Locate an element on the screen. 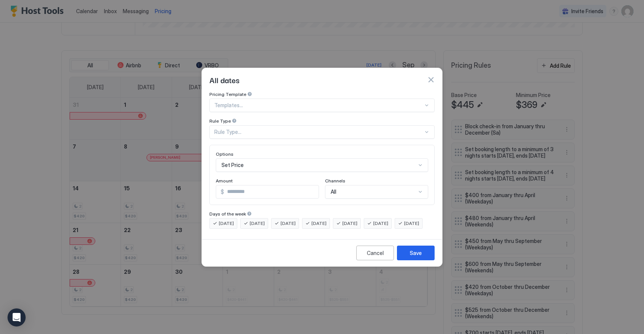 This screenshot has width=644, height=334. span: Options is located at coordinates (224, 154).